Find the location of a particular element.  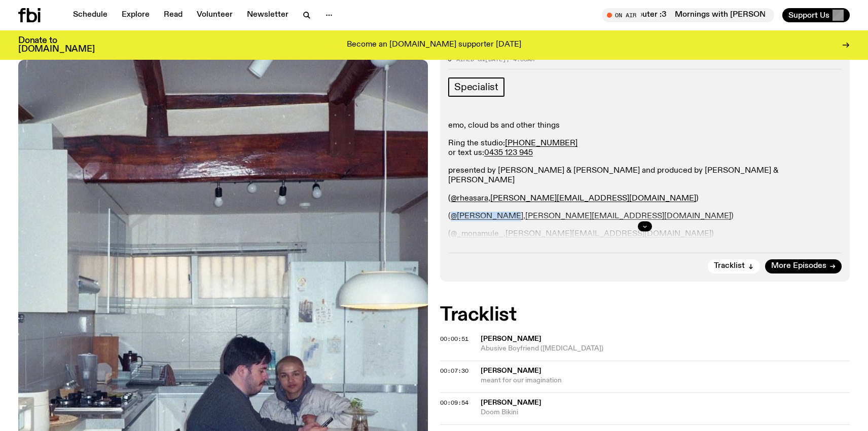

button: 00:09:54 is located at coordinates (454, 403).